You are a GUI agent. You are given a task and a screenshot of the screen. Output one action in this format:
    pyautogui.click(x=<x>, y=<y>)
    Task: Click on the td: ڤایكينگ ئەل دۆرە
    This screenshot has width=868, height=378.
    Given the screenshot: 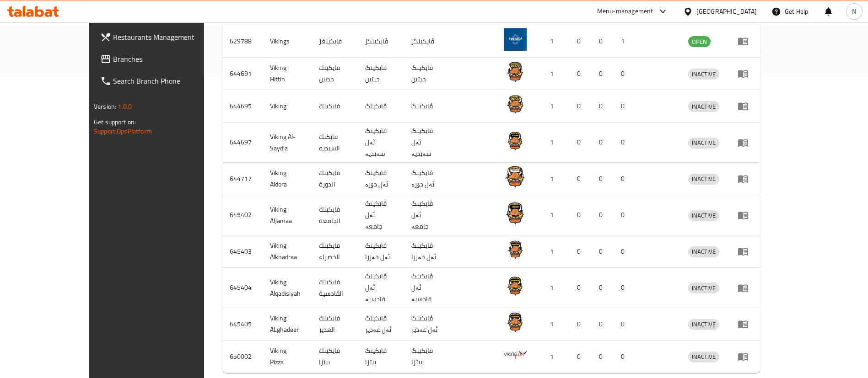 What is the action you would take?
    pyautogui.click(x=381, y=179)
    